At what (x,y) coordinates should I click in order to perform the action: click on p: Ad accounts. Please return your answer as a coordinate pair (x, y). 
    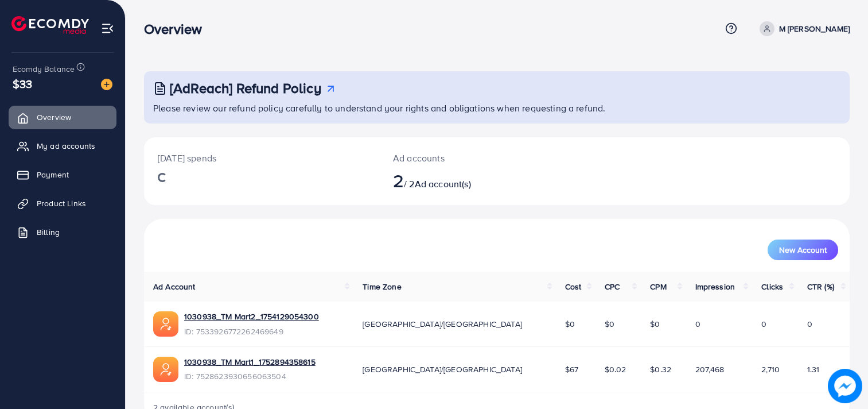
    Looking at the image, I should click on (467, 158).